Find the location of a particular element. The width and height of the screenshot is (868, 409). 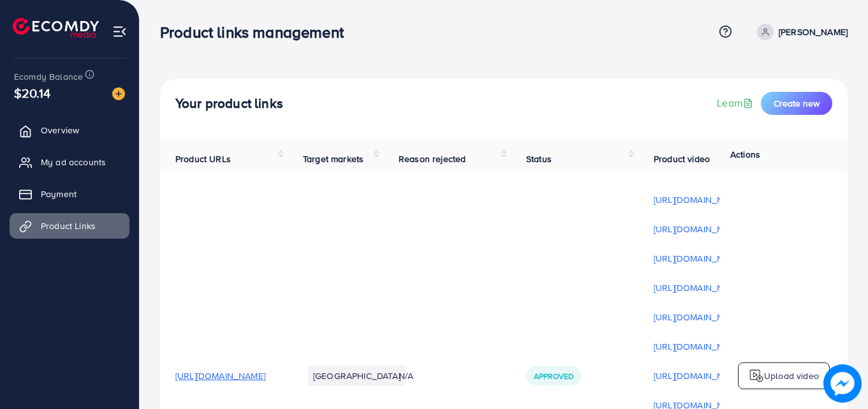

a: Overview is located at coordinates (70, 130).